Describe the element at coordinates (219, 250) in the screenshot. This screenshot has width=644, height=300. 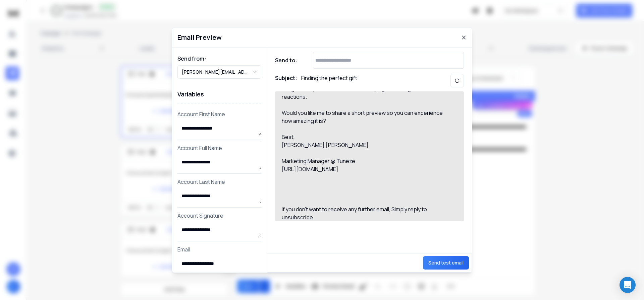
I see `p: Email` at that location.